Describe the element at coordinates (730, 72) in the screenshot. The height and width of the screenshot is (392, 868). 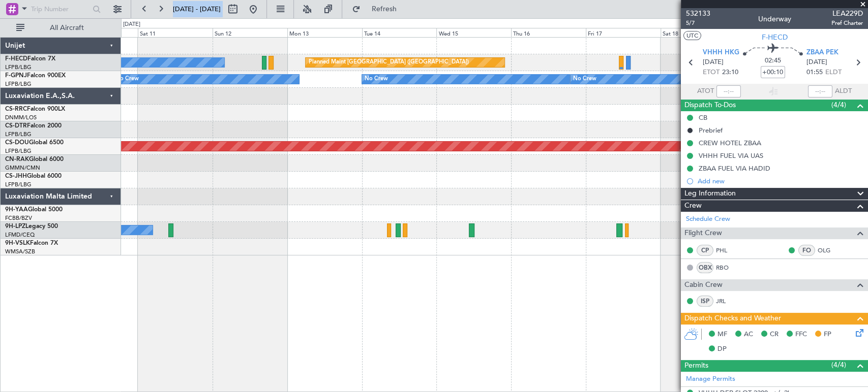
I see `span: 23:10` at that location.